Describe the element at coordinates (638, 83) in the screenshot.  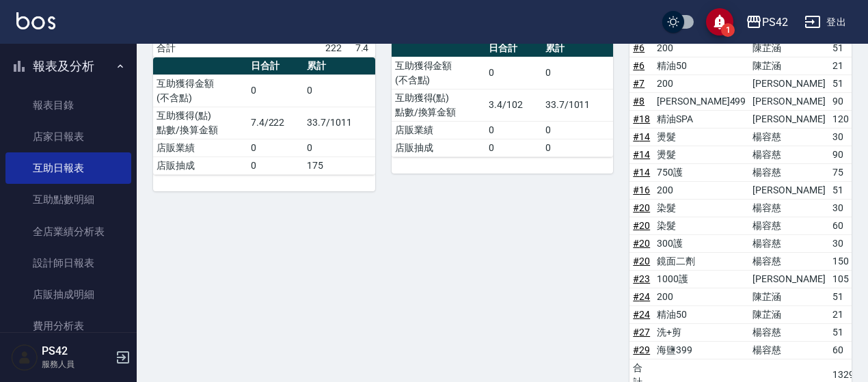
I see `a: #7` at that location.